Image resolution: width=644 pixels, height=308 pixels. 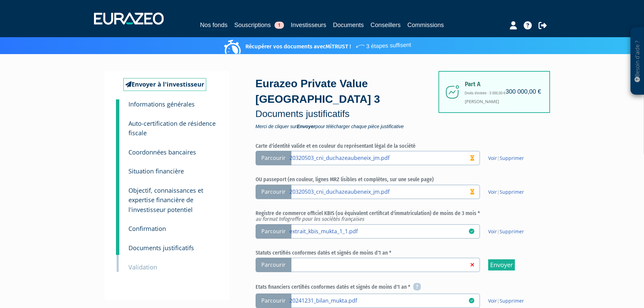 What do you see at coordinates (472, 300) in the screenshot?
I see `i: 07/10/2025 14:59` at bounding box center [472, 300].